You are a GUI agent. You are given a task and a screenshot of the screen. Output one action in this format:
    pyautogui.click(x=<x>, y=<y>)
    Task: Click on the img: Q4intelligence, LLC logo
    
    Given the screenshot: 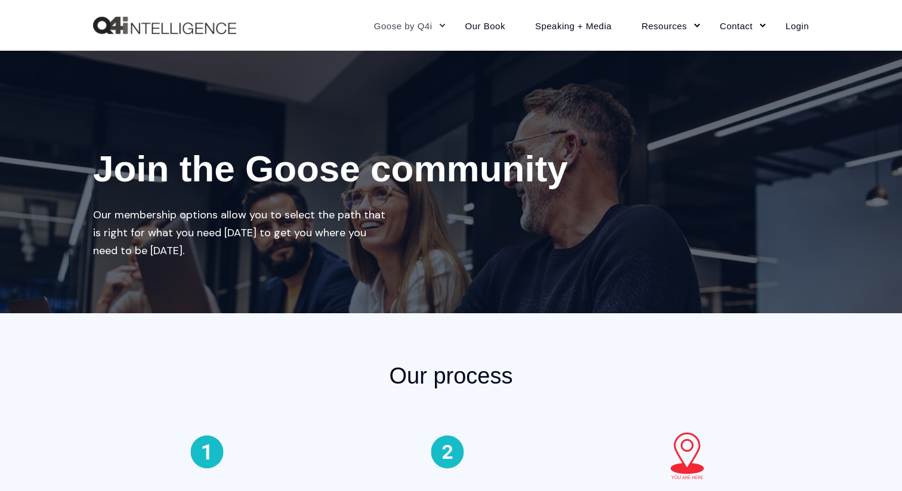 What is the action you would take?
    pyautogui.click(x=165, y=26)
    